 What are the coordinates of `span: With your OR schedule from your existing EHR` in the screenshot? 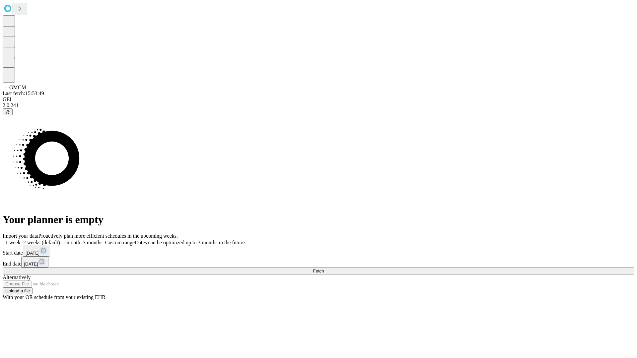 It's located at (54, 297).